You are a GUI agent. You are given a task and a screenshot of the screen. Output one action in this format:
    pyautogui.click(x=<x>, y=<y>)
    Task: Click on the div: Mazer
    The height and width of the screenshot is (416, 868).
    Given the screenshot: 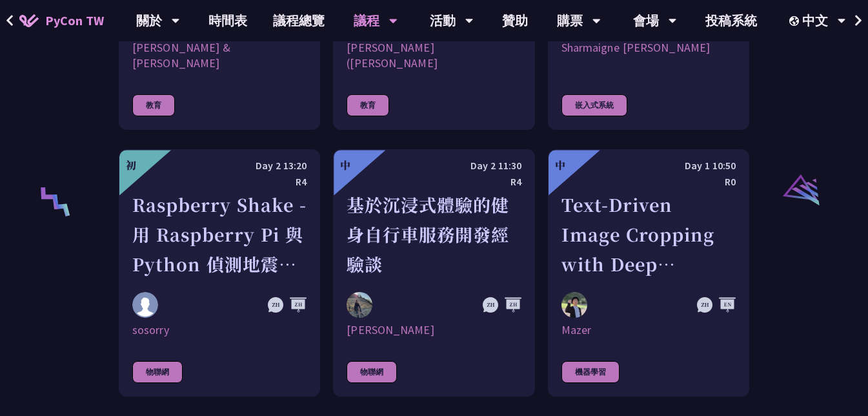 What is the action you would take?
    pyautogui.click(x=649, y=330)
    